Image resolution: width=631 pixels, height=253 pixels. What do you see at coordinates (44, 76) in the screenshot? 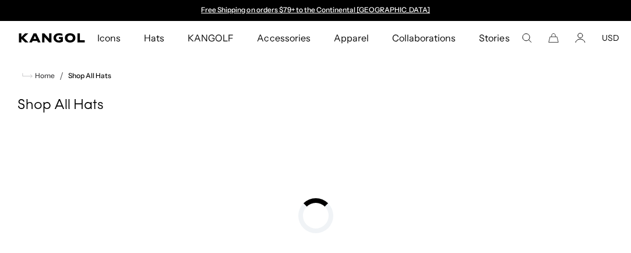
I see `span: Home` at bounding box center [44, 76].